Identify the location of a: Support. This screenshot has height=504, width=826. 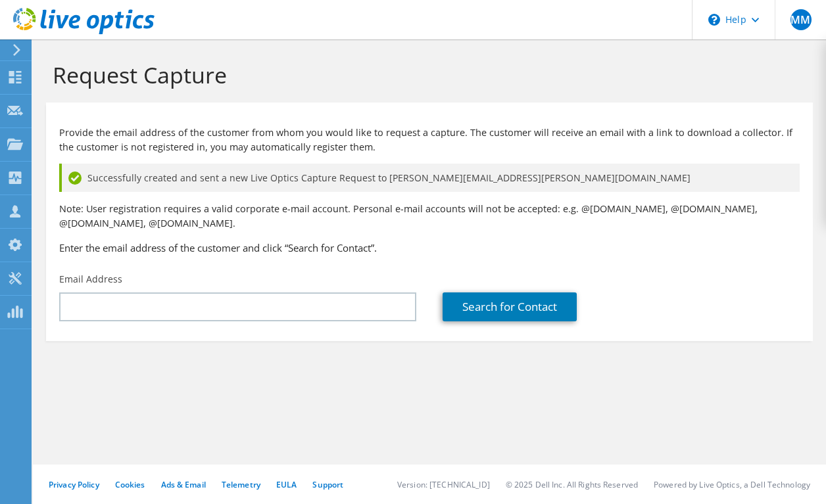
(327, 484).